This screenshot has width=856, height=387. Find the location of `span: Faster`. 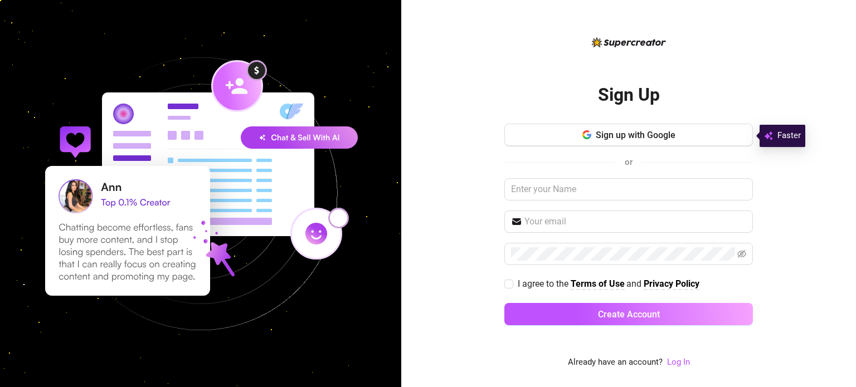

span: Faster is located at coordinates (789, 136).